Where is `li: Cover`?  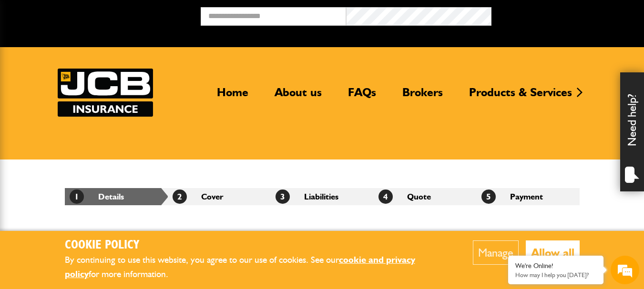
li: Cover is located at coordinates (219, 197).